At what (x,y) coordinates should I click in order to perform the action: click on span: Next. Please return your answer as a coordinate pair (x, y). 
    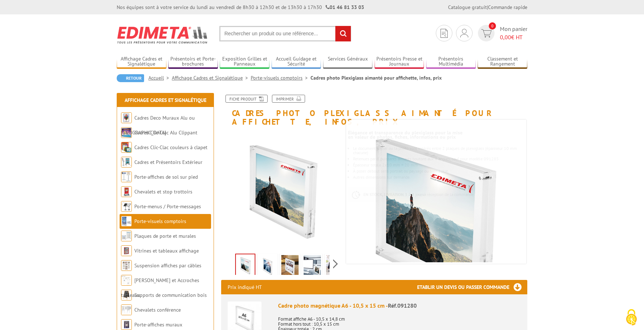
    Looking at the image, I should click on (335, 263).